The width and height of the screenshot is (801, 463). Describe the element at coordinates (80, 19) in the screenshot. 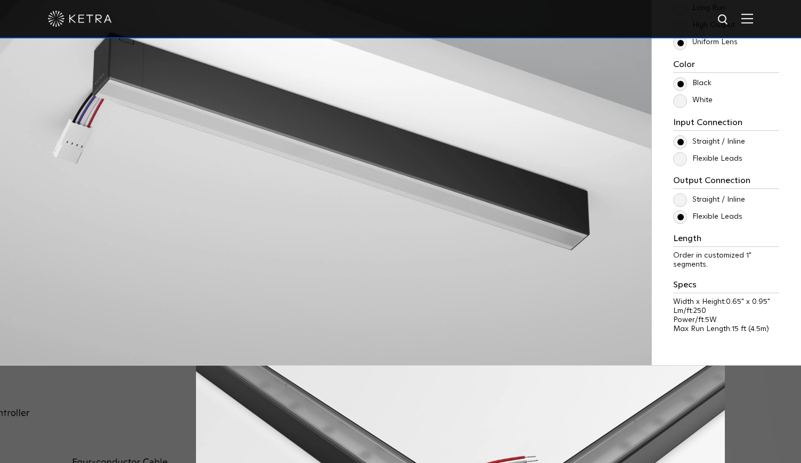

I see `img: ketra-logo-2019-white` at that location.